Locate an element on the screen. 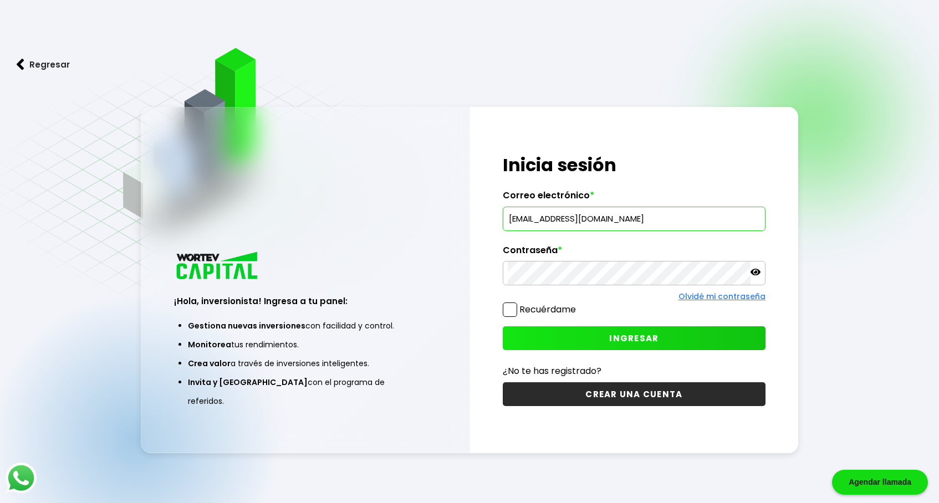  span: Crea valor is located at coordinates (209, 363).